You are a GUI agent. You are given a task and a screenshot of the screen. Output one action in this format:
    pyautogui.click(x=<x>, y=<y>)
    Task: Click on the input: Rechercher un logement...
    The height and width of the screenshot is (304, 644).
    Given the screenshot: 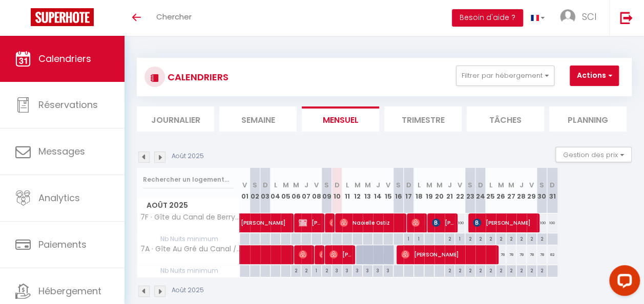 What is the action you would take?
    pyautogui.click(x=188, y=179)
    